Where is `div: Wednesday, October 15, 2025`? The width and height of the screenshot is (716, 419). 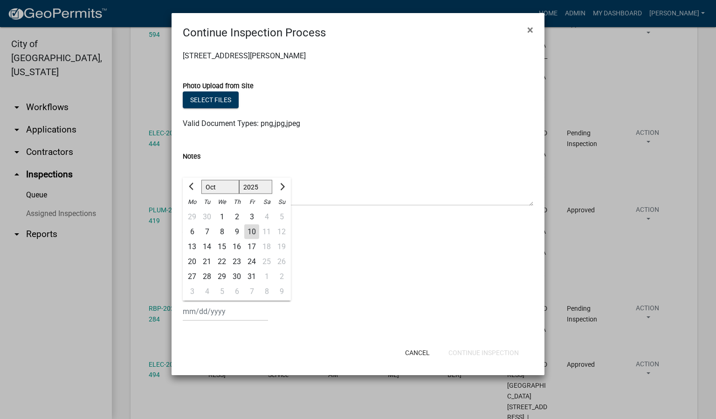 div: Wednesday, October 15, 2025 is located at coordinates (222, 247).